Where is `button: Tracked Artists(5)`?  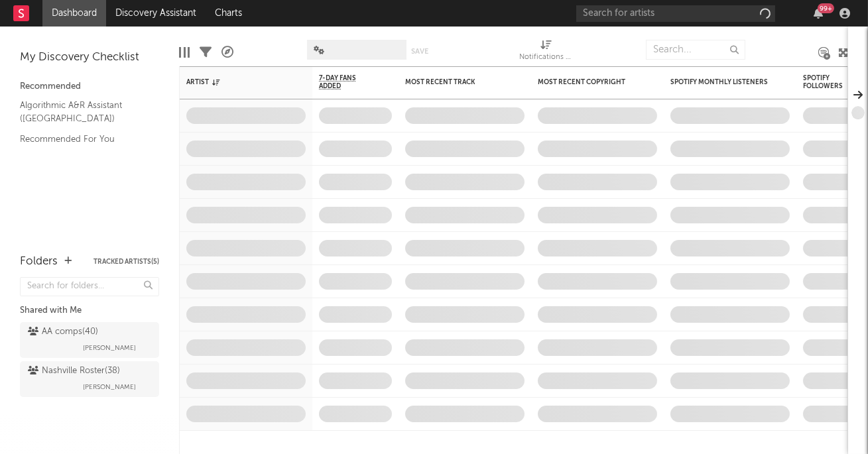
button: Tracked Artists(5) is located at coordinates (126, 262).